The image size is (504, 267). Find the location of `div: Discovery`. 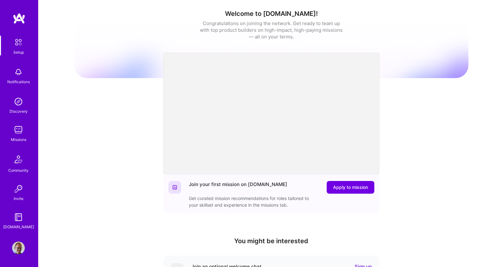

div: Discovery is located at coordinates (18, 111).